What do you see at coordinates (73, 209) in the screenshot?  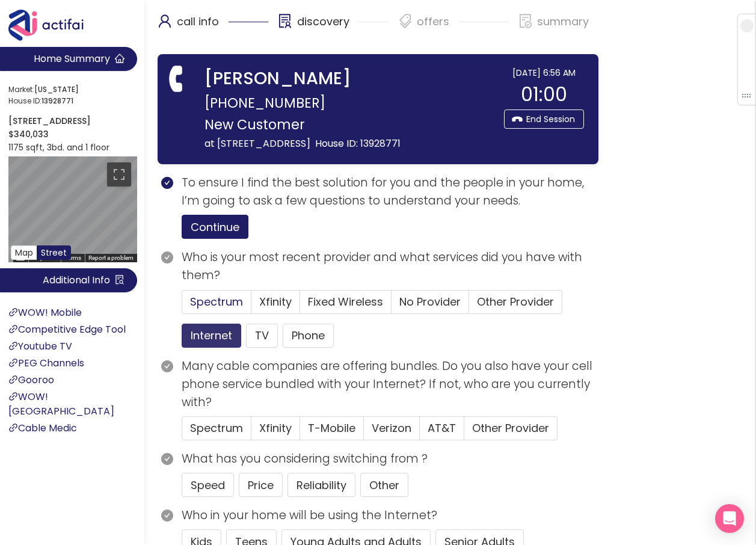 I see `div: Map` at bounding box center [73, 209].